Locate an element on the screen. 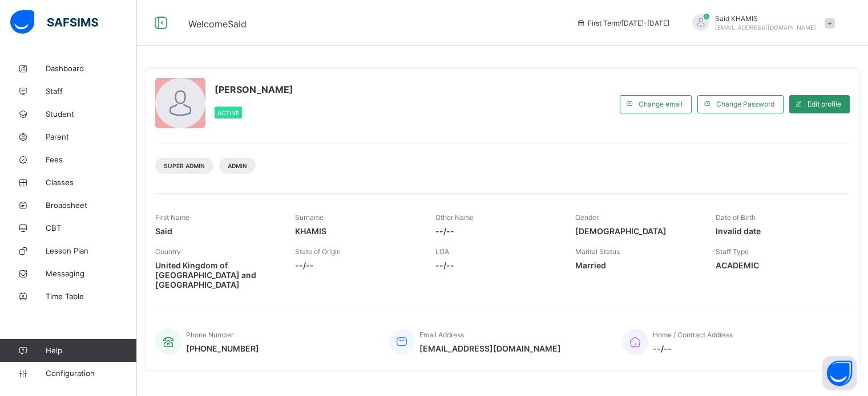 Image resolution: width=868 pixels, height=396 pixels. span: Active is located at coordinates (228, 113).